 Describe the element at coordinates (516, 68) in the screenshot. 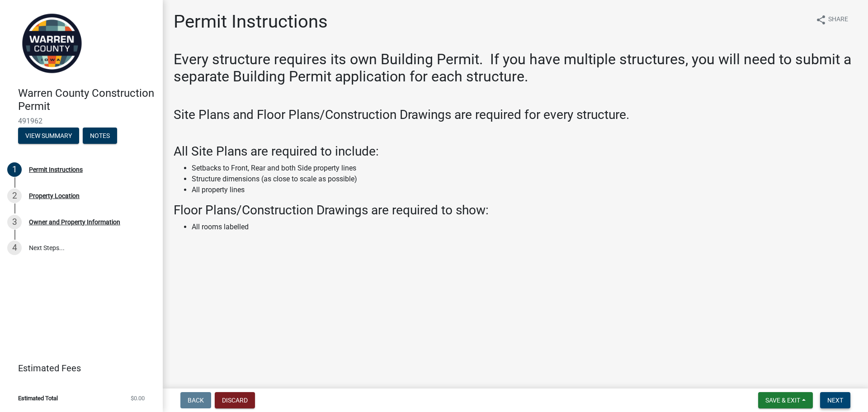

I see `h2: Every structure requires its own Building Permit. If you have multiple structures, you will need ...` at that location.